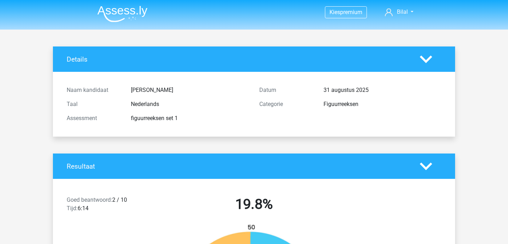  I want to click on img: Assessly, so click(122, 14).